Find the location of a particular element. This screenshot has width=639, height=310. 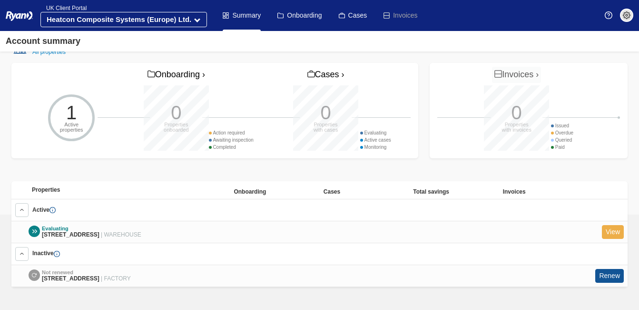

div: Completed is located at coordinates (231, 147).